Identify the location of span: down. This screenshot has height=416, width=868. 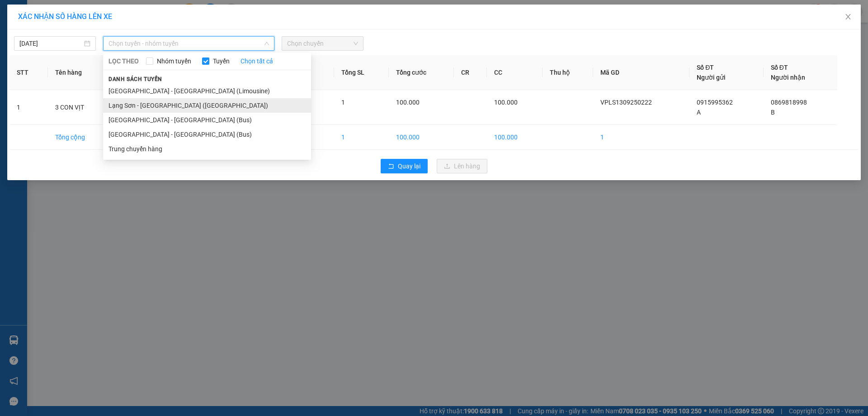
(267, 44).